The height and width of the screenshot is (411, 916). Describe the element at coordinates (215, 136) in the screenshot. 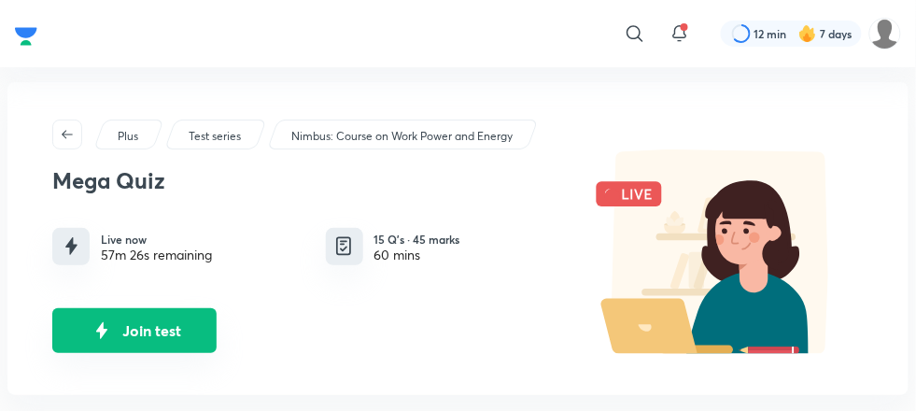

I see `p: Test series` at that location.